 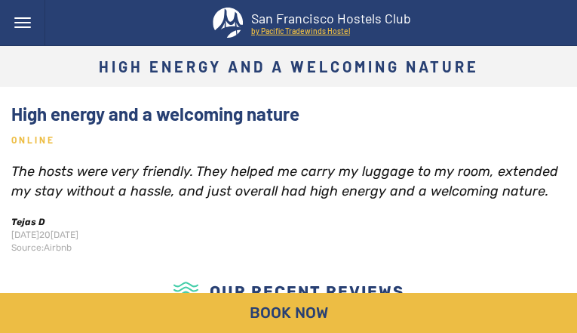 What do you see at coordinates (27, 248) in the screenshot?
I see `div: Source:` at bounding box center [27, 248].